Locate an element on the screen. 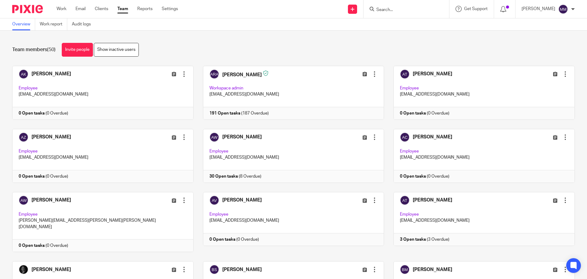 Image resolution: width=587 pixels, height=279 pixels. h1: Team members is located at coordinates (34, 50).